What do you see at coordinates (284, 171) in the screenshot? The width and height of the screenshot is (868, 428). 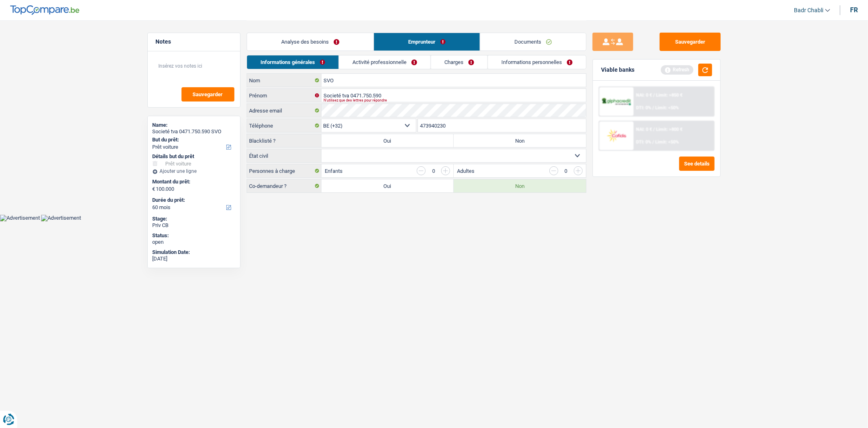 I see `label: Personnes à charge` at bounding box center [284, 171].